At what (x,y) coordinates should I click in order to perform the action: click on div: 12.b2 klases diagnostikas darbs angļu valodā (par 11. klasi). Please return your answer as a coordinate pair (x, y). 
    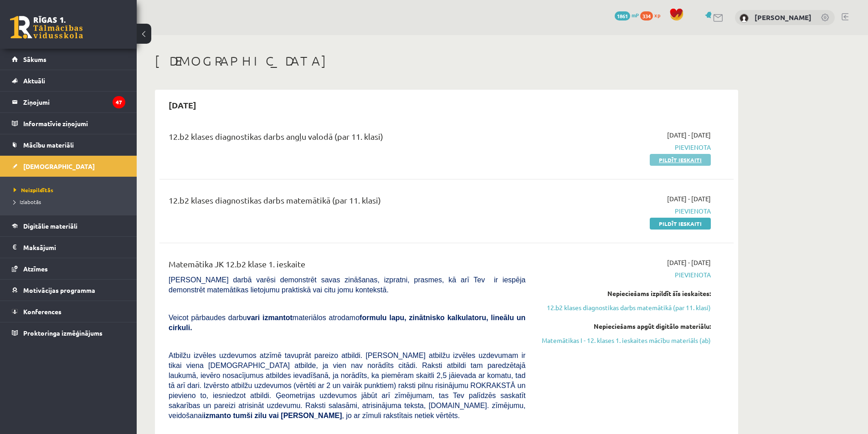
    Looking at the image, I should click on (347, 138).